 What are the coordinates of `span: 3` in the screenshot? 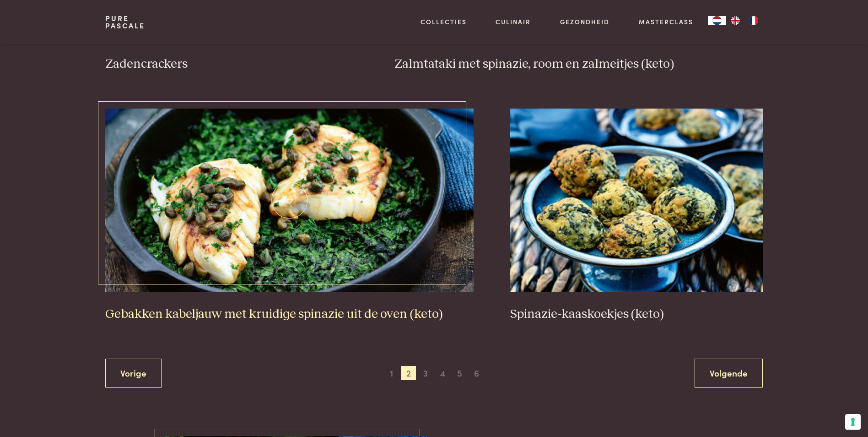 It's located at (425, 373).